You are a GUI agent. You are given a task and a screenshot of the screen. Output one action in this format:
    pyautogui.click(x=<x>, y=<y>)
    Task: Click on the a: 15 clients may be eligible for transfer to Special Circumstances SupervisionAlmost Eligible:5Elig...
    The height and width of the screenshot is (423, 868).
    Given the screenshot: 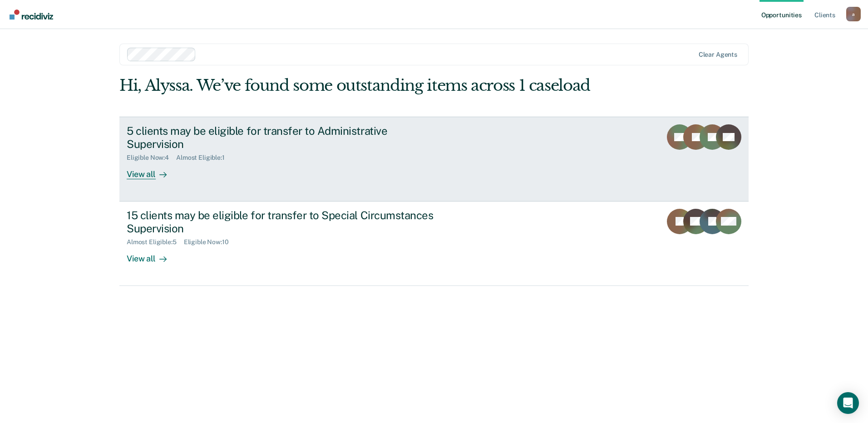 What is the action you would take?
    pyautogui.click(x=434, y=244)
    